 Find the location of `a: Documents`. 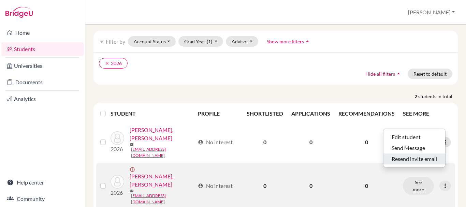

a: Documents is located at coordinates (42, 82).